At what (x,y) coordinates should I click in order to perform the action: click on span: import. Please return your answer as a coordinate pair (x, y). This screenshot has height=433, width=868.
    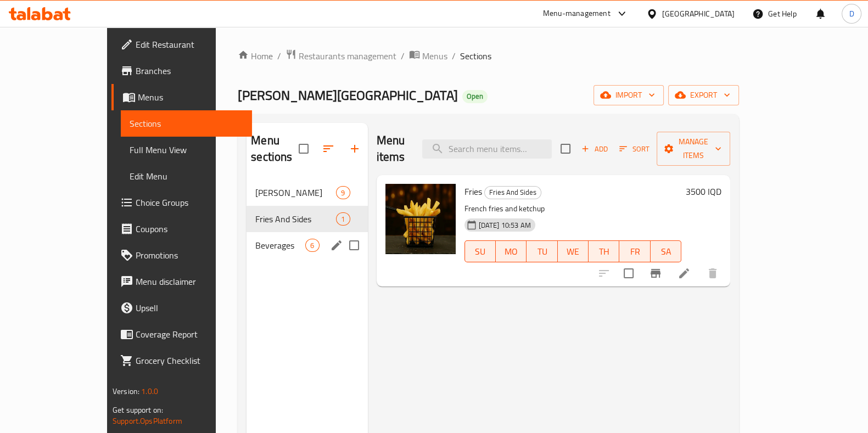
    Looking at the image, I should click on (629, 95).